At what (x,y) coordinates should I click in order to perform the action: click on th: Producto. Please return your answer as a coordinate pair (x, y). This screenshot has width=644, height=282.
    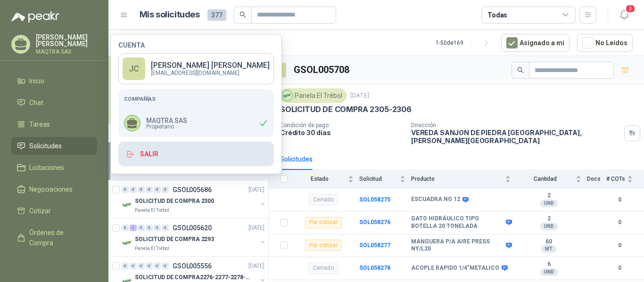
    Looking at the image, I should click on (463, 179).